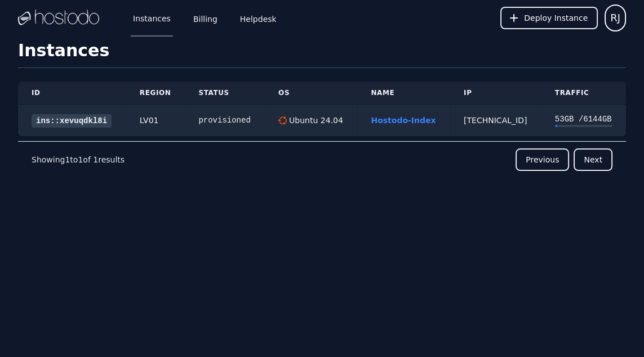 The image size is (644, 357). What do you see at coordinates (78, 160) in the screenshot?
I see `p: Showing to of results` at bounding box center [78, 160].